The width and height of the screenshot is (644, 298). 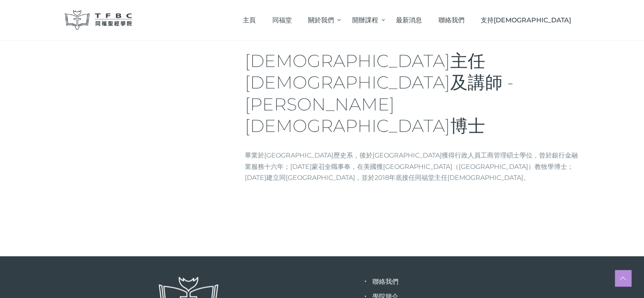 What do you see at coordinates (322, 20) in the screenshot?
I see `a: 關於我們` at bounding box center [322, 20].